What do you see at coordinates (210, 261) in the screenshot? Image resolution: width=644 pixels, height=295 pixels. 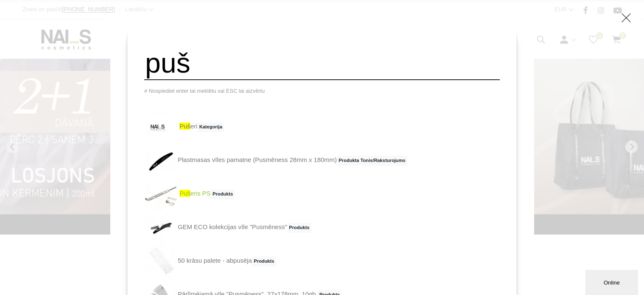 I see `a: 50 krāsu palete - abpusējaProdukts` at bounding box center [210, 261].